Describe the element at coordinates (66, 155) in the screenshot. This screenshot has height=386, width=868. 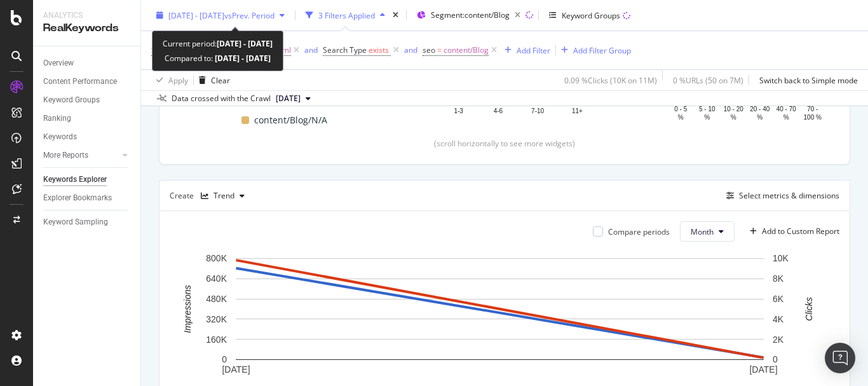
I see `div: More Reports` at that location.